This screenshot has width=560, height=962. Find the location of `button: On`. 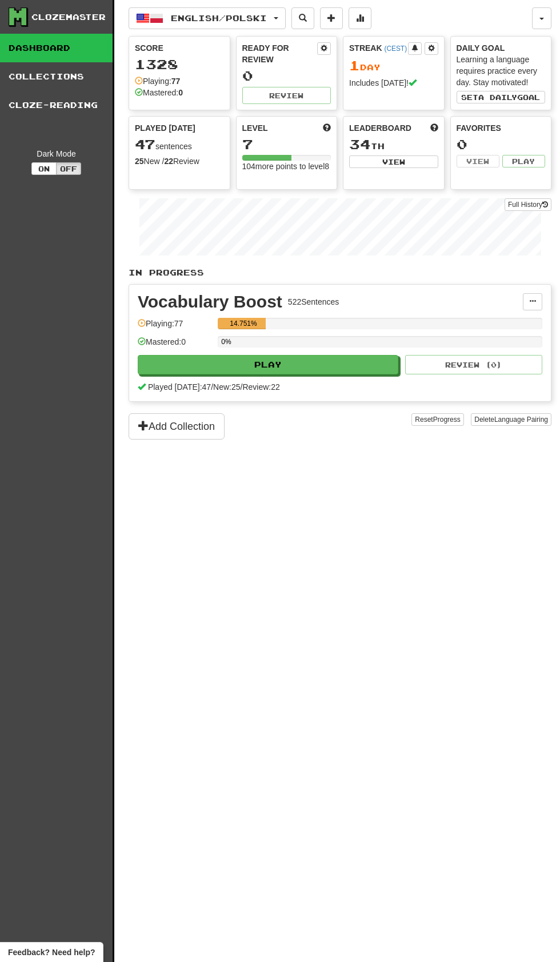

button: On is located at coordinates (44, 168).